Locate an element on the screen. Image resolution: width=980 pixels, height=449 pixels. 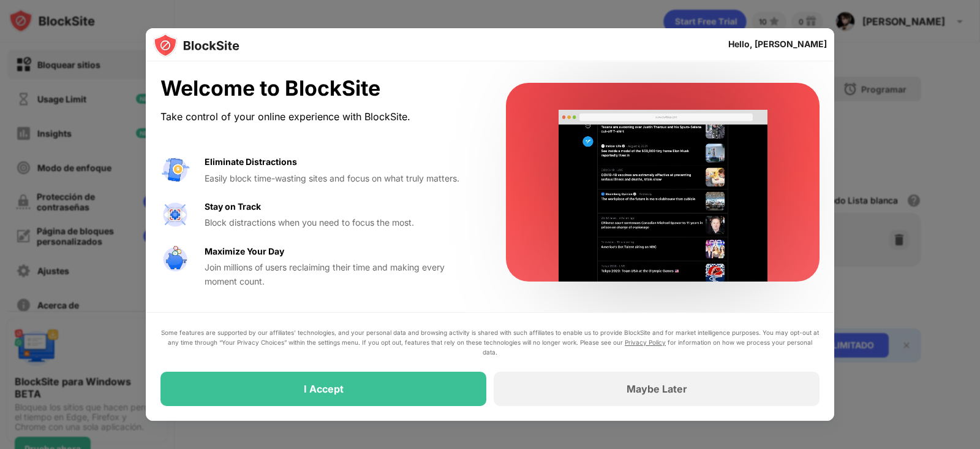
div: Maximize Your Day is located at coordinates (244, 251).